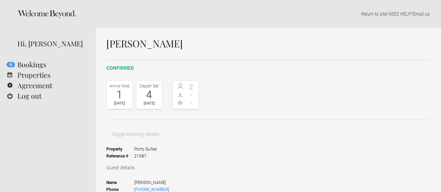 The image size is (441, 192). Describe the element at coordinates (120, 183) in the screenshot. I see `strong: Name` at that location.